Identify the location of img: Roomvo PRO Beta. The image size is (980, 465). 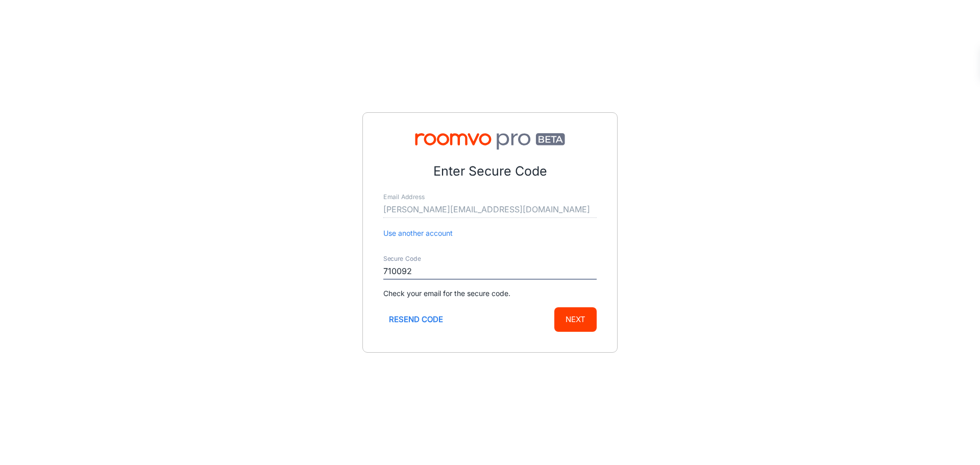
(490, 141).